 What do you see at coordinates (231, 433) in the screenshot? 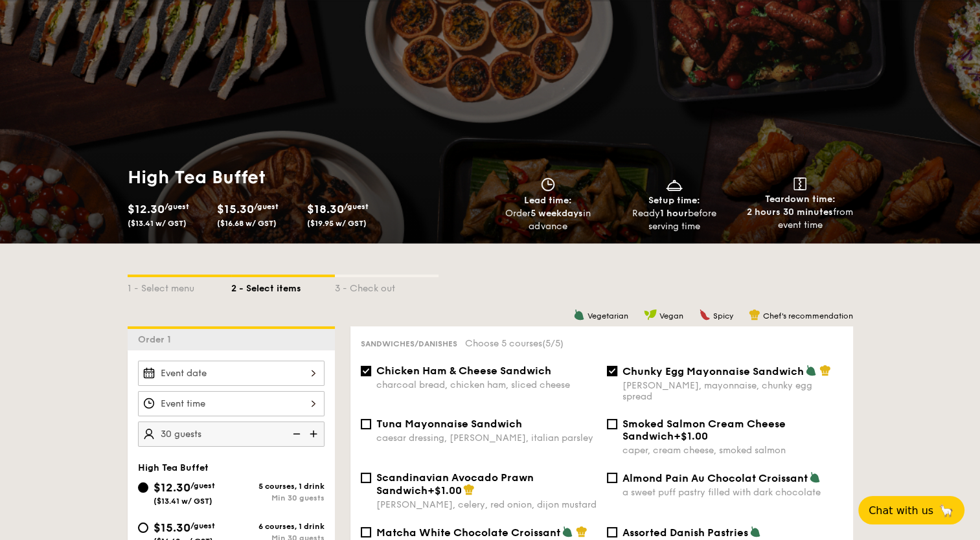
I see `input: Number of guests` at bounding box center [231, 433].